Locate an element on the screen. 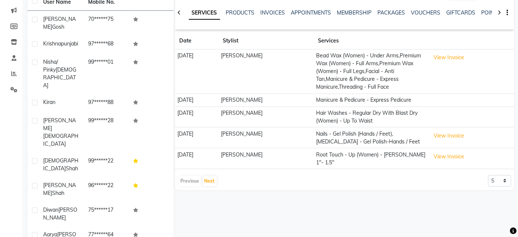  span: Kiran is located at coordinates (49, 102).